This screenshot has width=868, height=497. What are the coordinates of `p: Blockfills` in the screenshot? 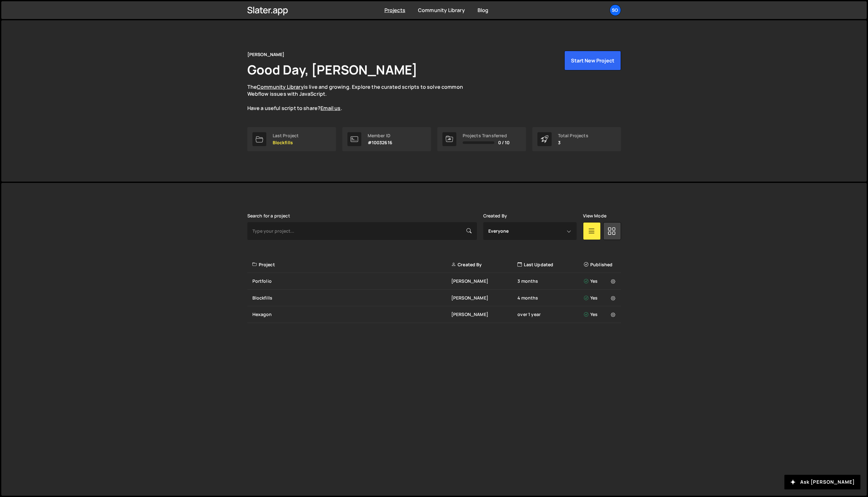 It's located at (286, 143).